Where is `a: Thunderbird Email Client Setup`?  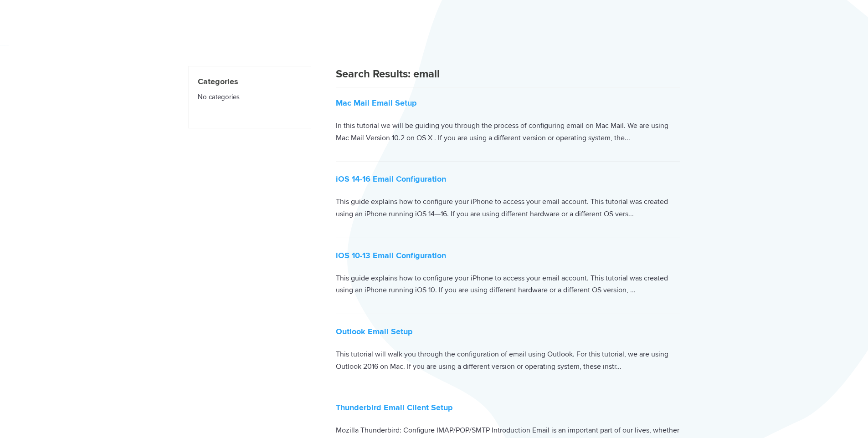 a: Thunderbird Email Client Setup is located at coordinates (394, 408).